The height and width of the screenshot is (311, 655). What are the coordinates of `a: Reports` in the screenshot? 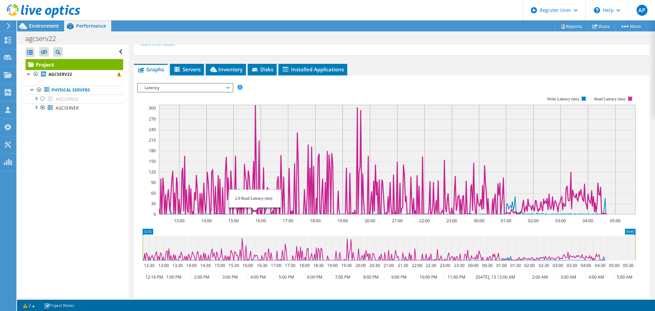 It's located at (571, 26).